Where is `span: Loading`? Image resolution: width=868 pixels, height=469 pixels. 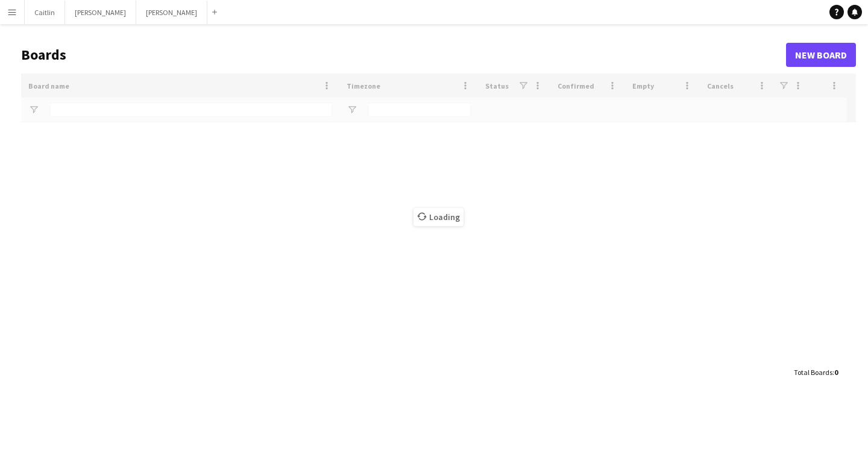 span: Loading is located at coordinates (438, 217).